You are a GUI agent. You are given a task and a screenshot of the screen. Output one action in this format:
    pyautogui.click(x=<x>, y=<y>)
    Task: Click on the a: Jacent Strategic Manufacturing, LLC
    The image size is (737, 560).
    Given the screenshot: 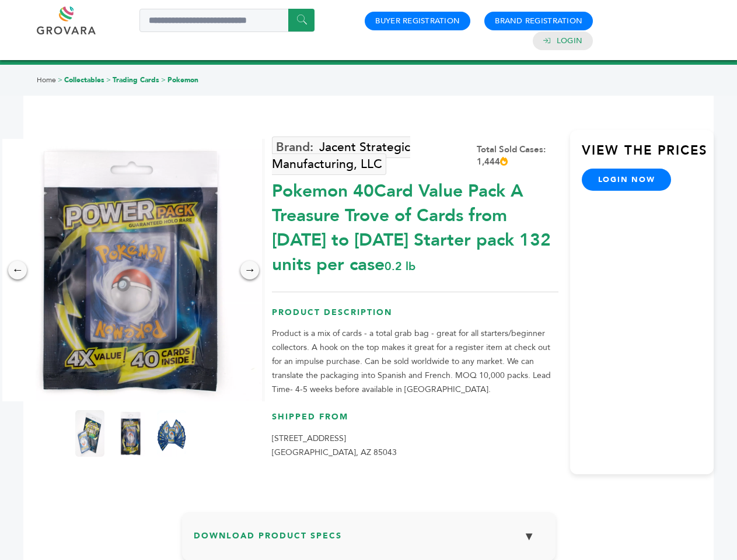 What is the action you would take?
    pyautogui.click(x=341, y=156)
    